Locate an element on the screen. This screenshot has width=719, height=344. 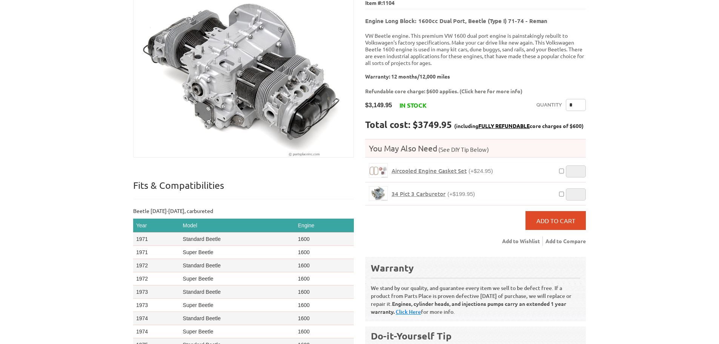
b: Do-it-Yourself Tip is located at coordinates (411, 335).